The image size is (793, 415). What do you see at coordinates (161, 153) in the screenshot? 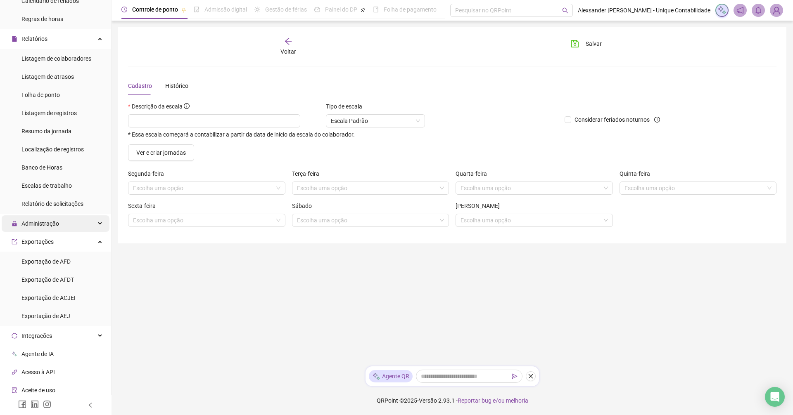
I see `span: Ver e criar jornadas` at bounding box center [161, 153].